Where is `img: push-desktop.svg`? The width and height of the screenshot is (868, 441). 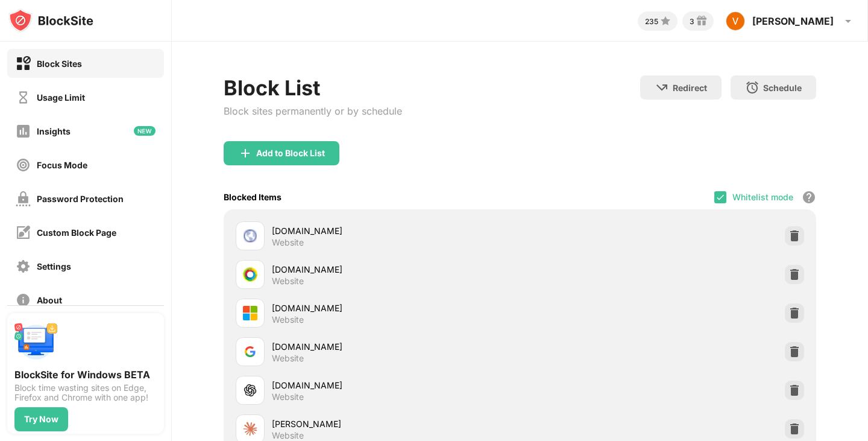
img: push-desktop.svg is located at coordinates (36, 342).